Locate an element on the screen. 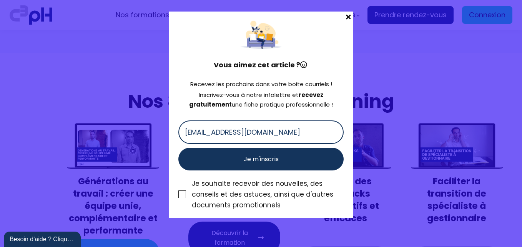 This screenshot has width=522, height=247. h4: Vous aimez cet article ? is located at coordinates (261, 65).